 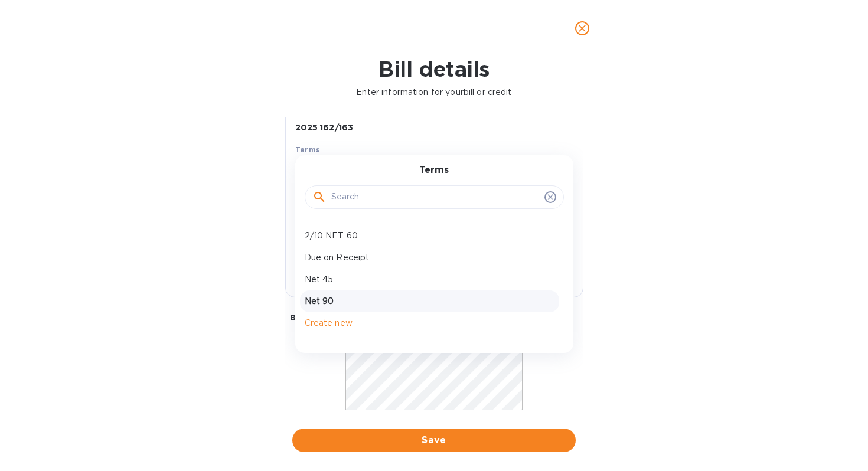 What do you see at coordinates (429, 257) in the screenshot?
I see `p: Due on Receipt` at bounding box center [429, 257].